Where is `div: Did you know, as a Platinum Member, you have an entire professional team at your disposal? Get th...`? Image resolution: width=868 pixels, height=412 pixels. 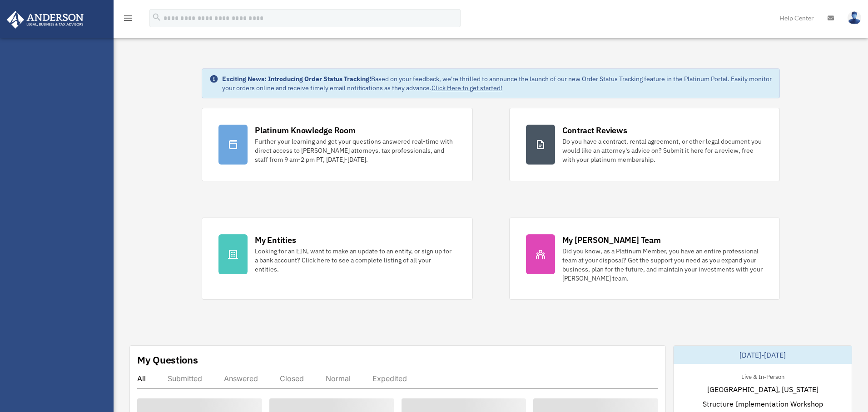 div: Did you know, as a Platinum Member, you have an entire professional team at your disposal? Get th... is located at coordinates (663, 265).